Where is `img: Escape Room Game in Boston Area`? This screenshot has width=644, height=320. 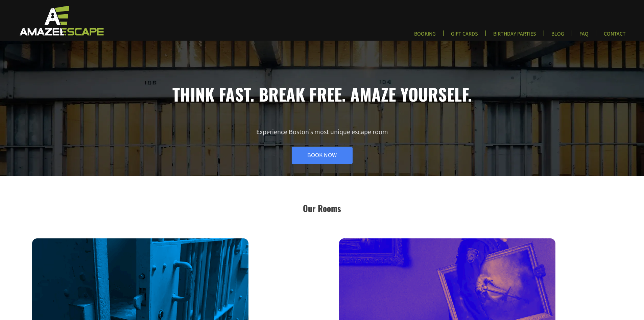
img: Escape Room Game in Boston Area is located at coordinates (61, 20).